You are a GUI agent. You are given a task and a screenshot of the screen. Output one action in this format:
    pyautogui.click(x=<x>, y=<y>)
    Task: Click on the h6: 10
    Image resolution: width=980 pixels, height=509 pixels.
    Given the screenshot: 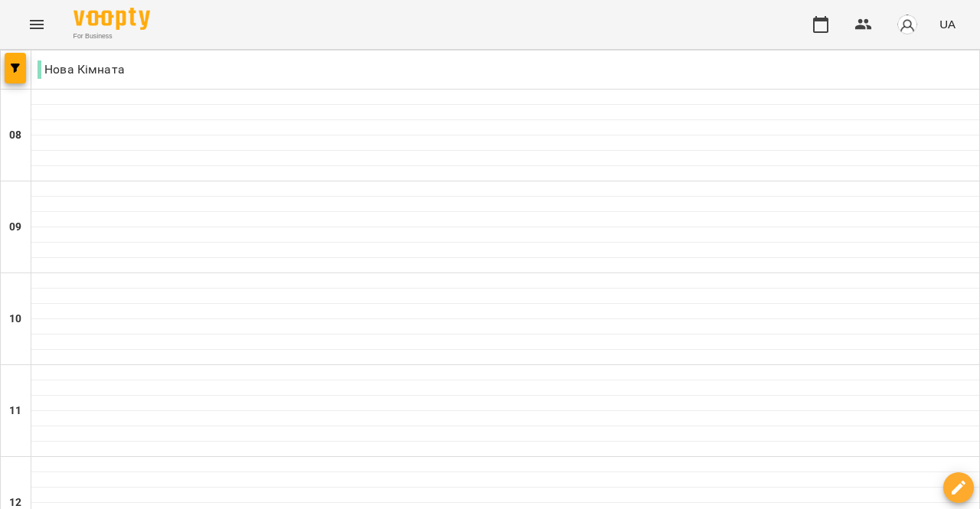 What is the action you would take?
    pyautogui.click(x=15, y=319)
    